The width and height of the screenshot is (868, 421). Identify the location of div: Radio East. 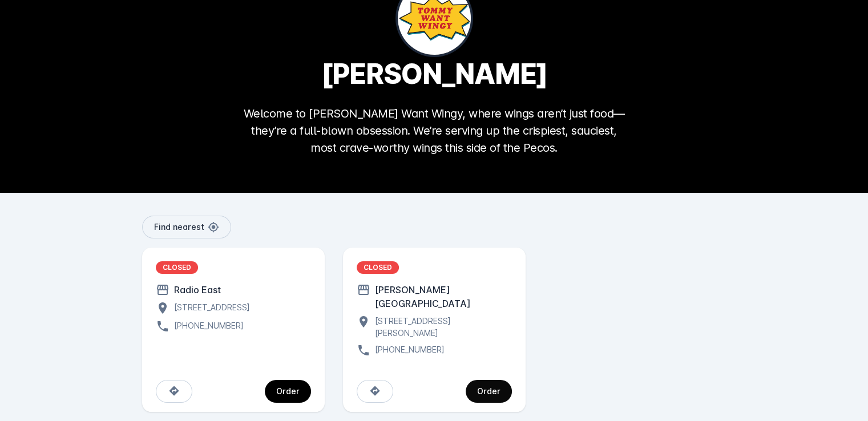
(195, 290).